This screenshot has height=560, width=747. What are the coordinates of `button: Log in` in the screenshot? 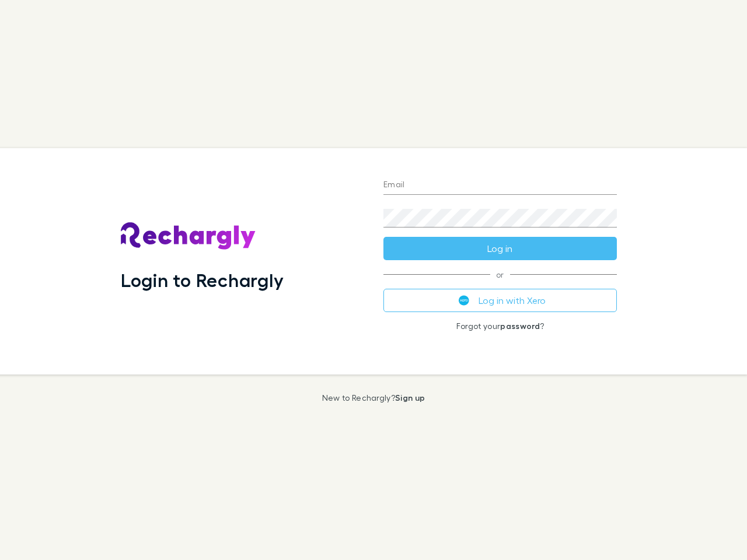 It's located at (500, 248).